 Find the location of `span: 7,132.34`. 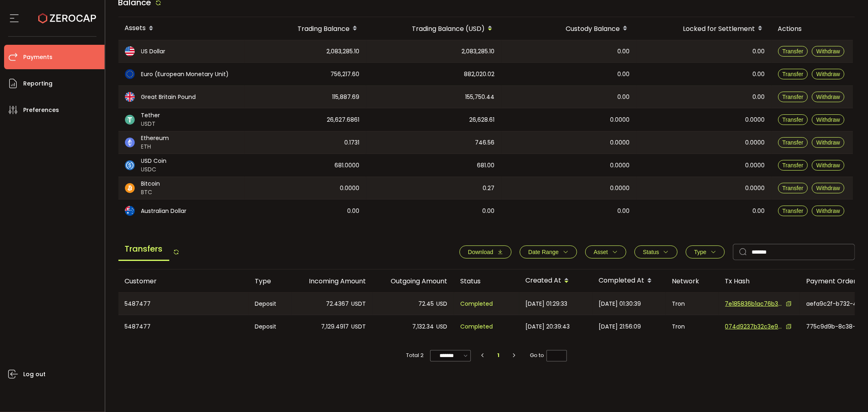

span: 7,132.34 is located at coordinates (423, 327).